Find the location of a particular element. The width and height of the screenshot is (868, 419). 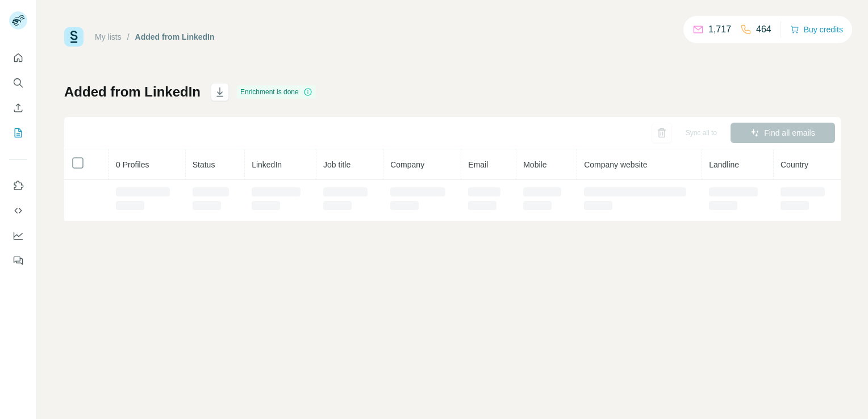

button: Quick start is located at coordinates (18, 58).